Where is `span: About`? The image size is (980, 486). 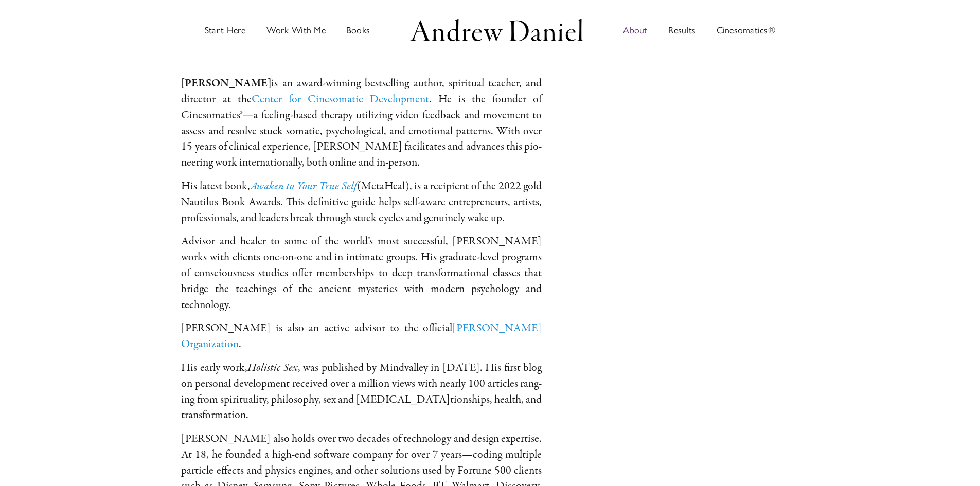
span: About is located at coordinates (635, 30).